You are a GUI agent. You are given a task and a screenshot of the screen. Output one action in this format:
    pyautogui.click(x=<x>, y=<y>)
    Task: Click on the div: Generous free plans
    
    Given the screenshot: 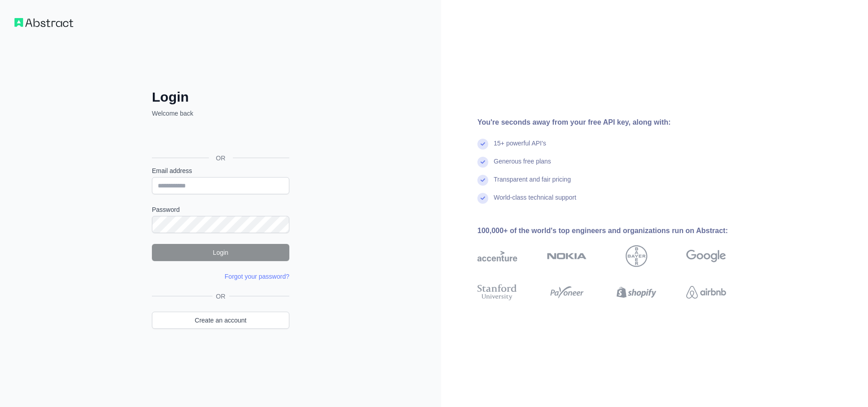 What is the action you would take?
    pyautogui.click(x=522, y=166)
    